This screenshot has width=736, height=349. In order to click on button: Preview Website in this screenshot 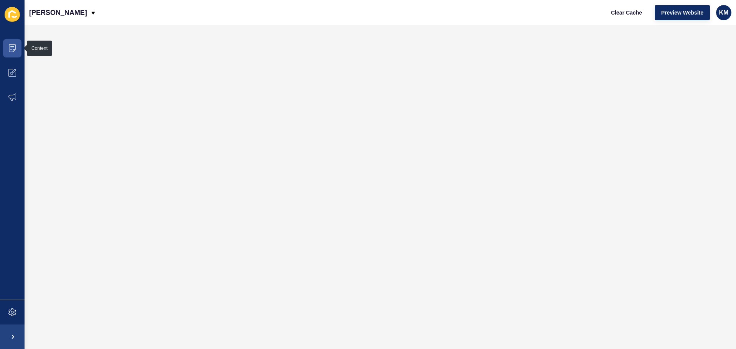, I will do `click(682, 13)`.